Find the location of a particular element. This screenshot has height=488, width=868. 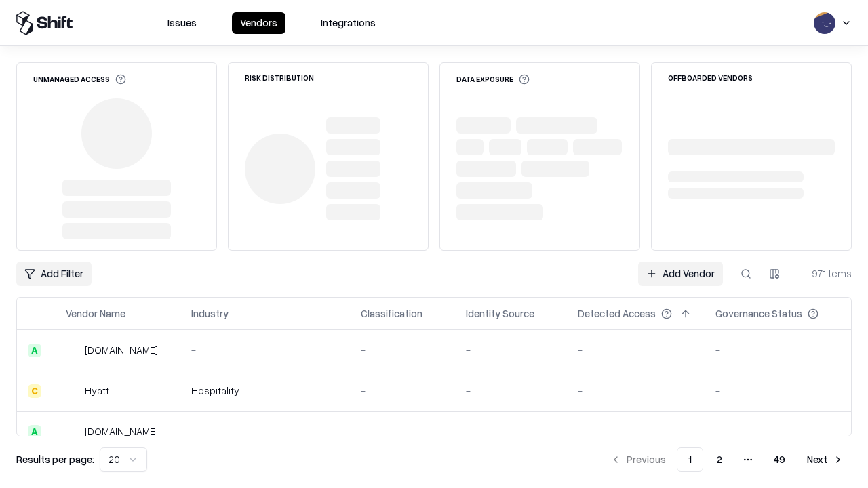

button: 49 is located at coordinates (780, 460).